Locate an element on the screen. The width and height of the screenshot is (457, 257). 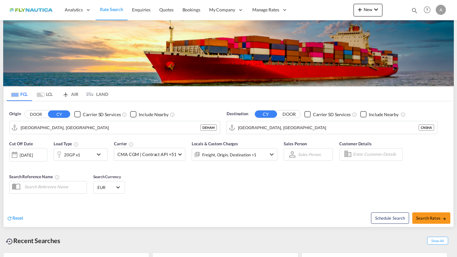
button: Search Ratesicon-arrow-right is located at coordinates (431, 218).